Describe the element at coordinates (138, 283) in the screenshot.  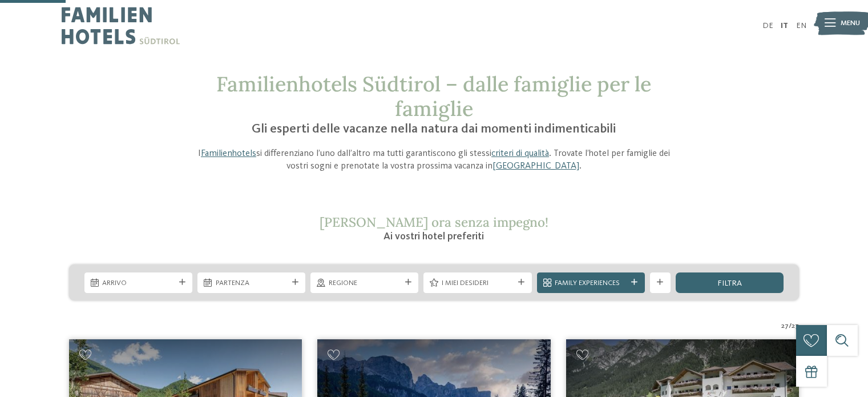
I see `span: Arrivo` at that location.